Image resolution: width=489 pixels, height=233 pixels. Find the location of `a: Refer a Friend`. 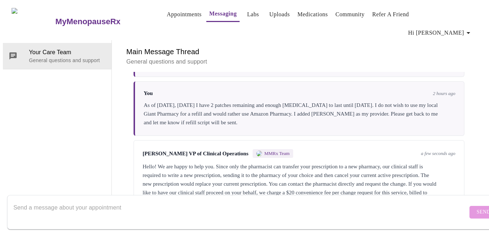

a: Refer a Friend is located at coordinates (390, 14).